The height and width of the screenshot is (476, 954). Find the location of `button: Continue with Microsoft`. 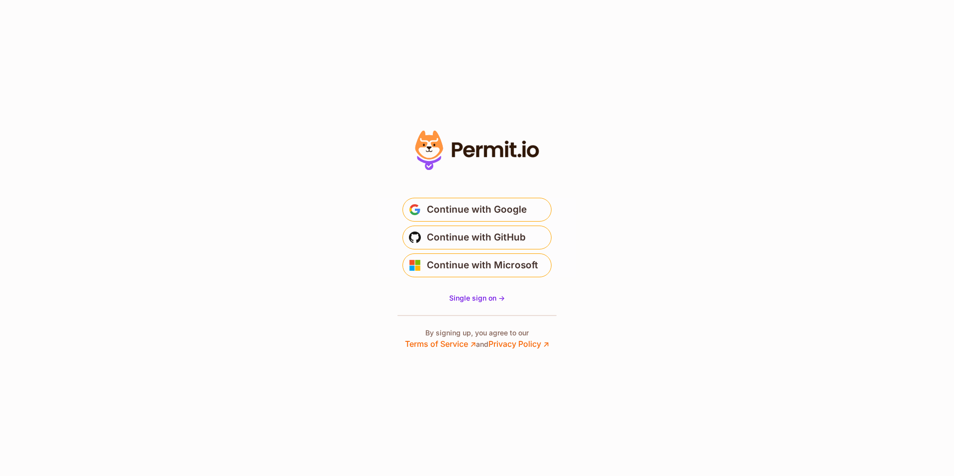

button: Continue with Microsoft is located at coordinates (477, 265).